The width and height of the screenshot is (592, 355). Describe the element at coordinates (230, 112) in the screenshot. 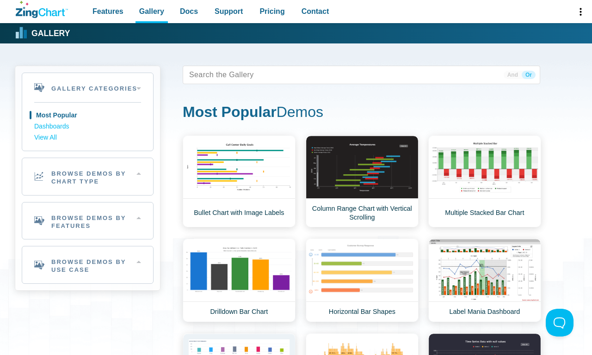

I see `strong: Most Popular` at that location.